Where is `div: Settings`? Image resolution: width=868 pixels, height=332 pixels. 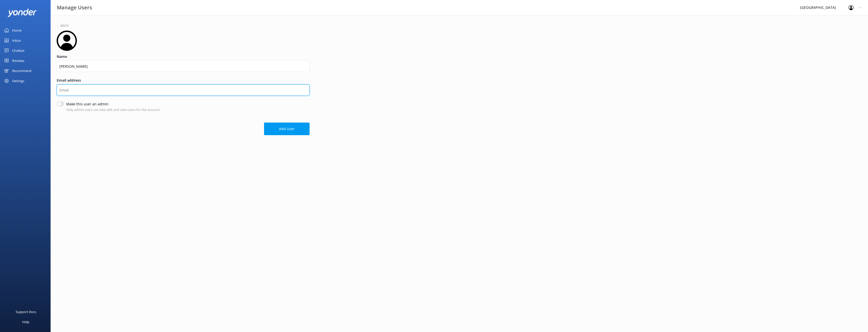
div: Settings is located at coordinates (18, 81).